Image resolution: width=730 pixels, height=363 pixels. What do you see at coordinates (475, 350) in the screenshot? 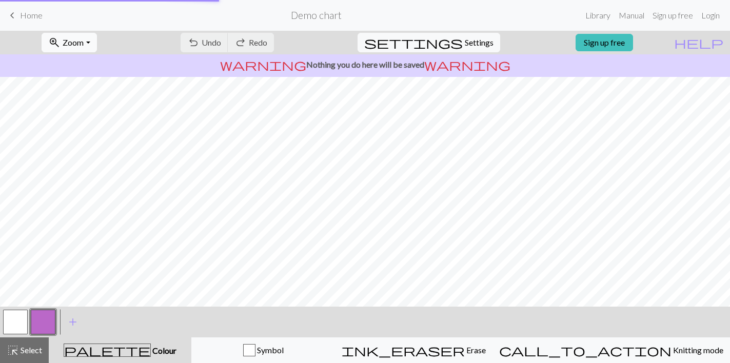
I see `span: Erase` at bounding box center [475, 350].